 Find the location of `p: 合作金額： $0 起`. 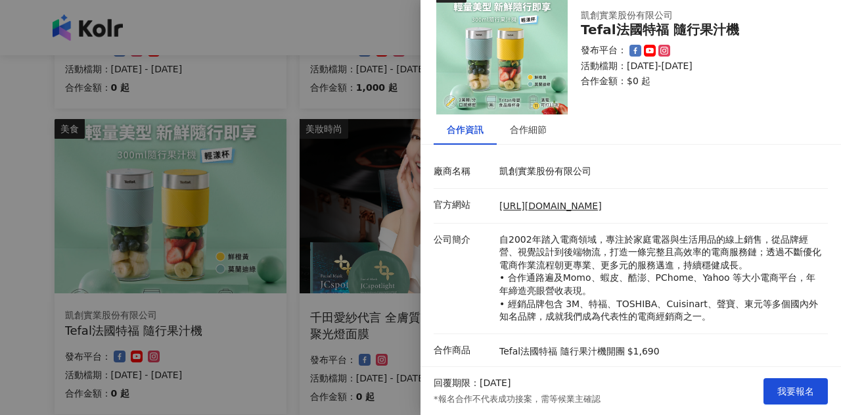

p: 合作金額： $0 起 is located at coordinates (696, 81).